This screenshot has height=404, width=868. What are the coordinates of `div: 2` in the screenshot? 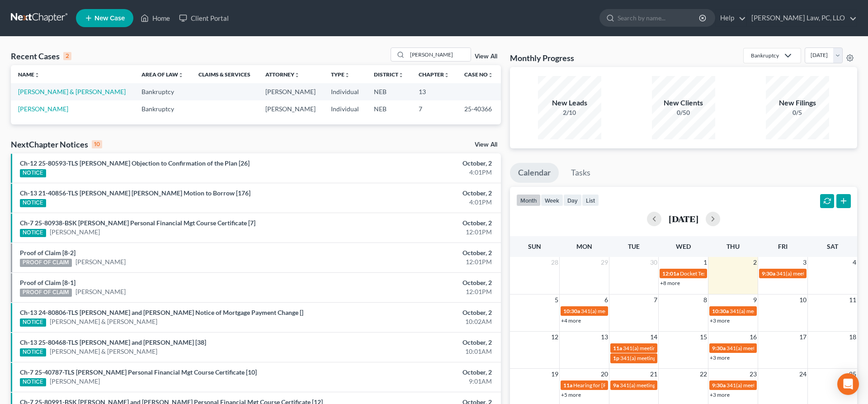 It's located at (67, 56).